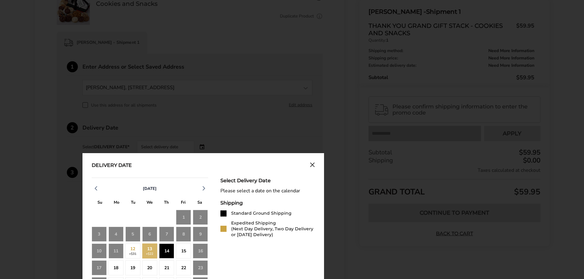 The width and height of the screenshot is (584, 279). What do you see at coordinates (261, 214) in the screenshot?
I see `div: Standard Ground Shipping` at bounding box center [261, 214].